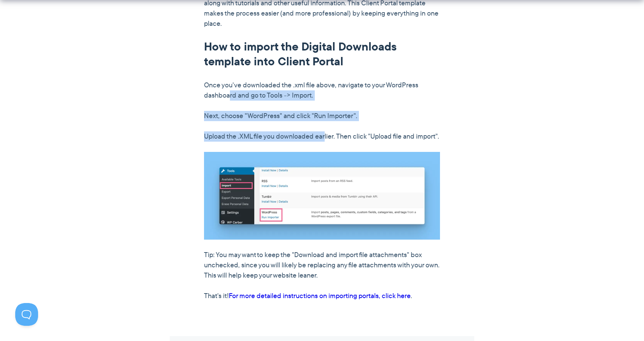  What do you see at coordinates (322, 116) in the screenshot?
I see `p: Next, choose "WordPress" and click "Run Importer".` at bounding box center [322, 116].